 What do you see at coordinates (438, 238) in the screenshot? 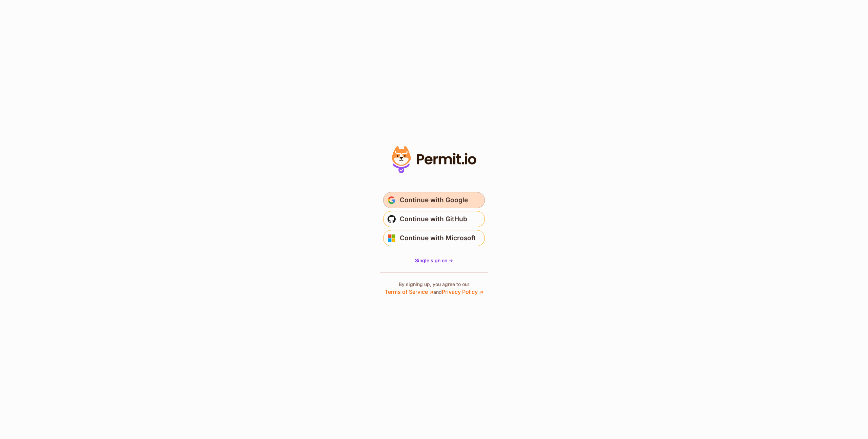
I see `span: Continue with Microsoft` at bounding box center [438, 238].